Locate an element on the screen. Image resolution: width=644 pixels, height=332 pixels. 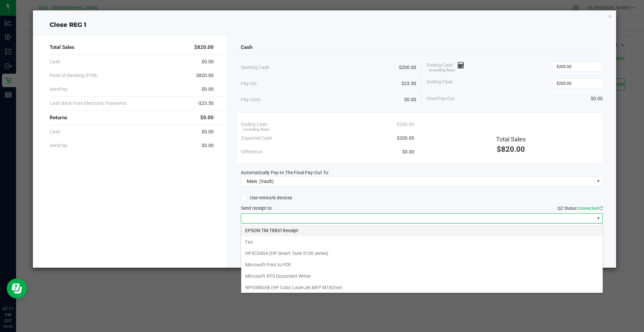
span: Point of Banking (POB) is located at coordinates (74, 75).